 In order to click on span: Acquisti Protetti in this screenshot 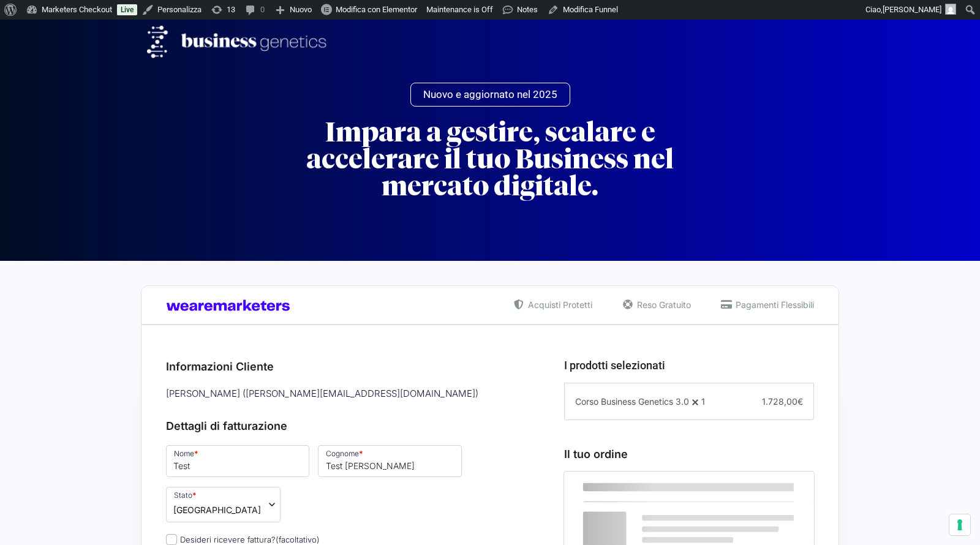, I will do `click(559, 305)`.